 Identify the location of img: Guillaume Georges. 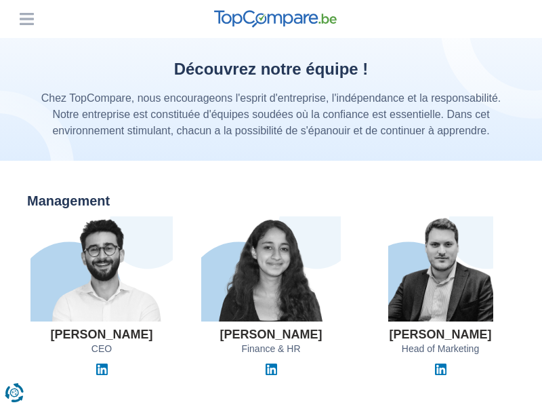
(441, 268).